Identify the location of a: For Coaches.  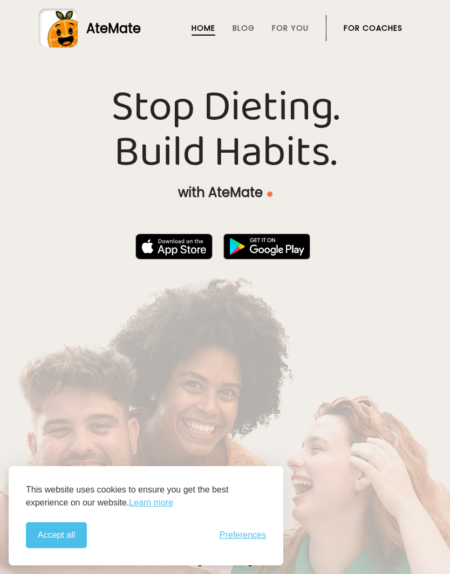
(373, 28).